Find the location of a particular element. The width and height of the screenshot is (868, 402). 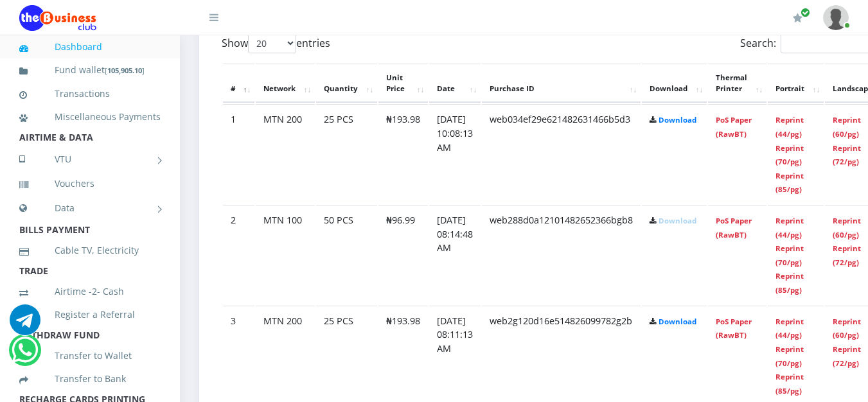

th: Purchase ID: activate to sort column ascending is located at coordinates (560, 84).